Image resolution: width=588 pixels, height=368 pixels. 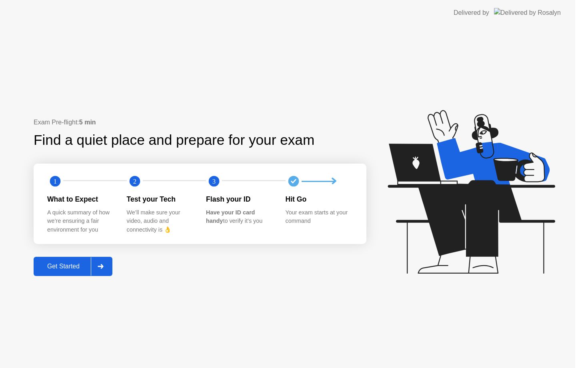 I want to click on text: 1, so click(x=55, y=181).